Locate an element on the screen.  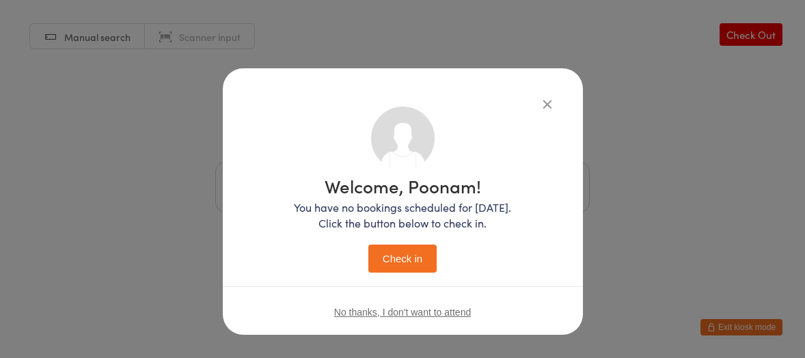
span: No thanks, I don't want to attend is located at coordinates (403, 312).